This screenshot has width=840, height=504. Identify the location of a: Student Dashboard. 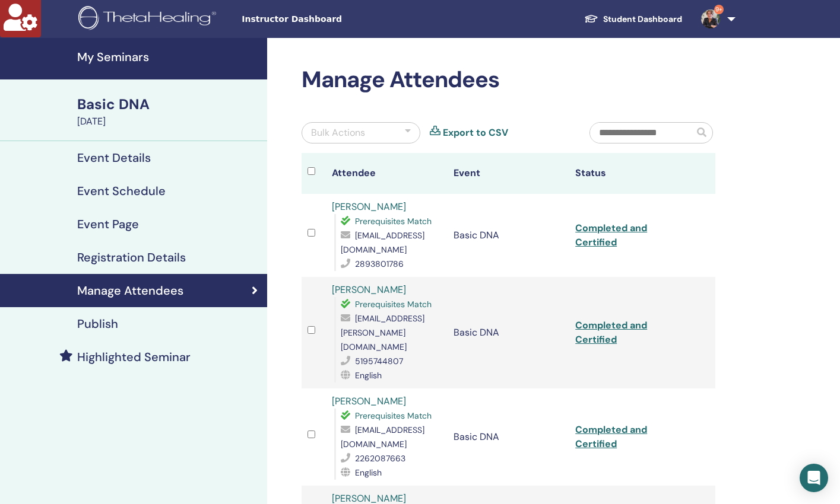
(633, 19).